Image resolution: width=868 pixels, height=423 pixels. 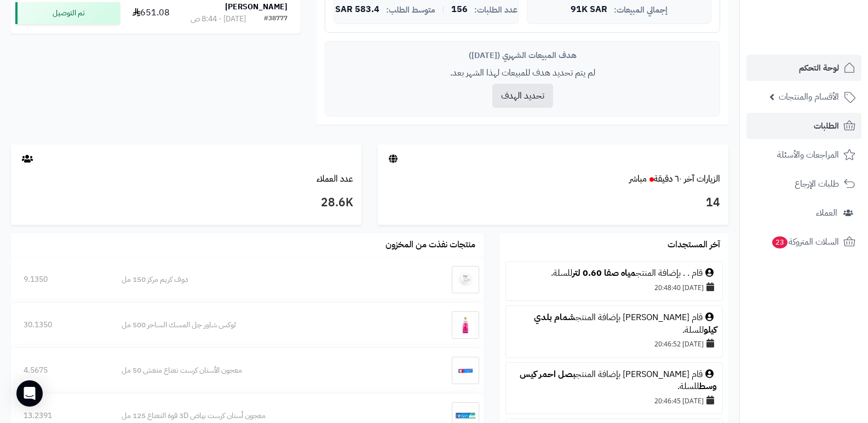 What do you see at coordinates (334, 179) in the screenshot?
I see `a: عدد العملاء` at bounding box center [334, 179].